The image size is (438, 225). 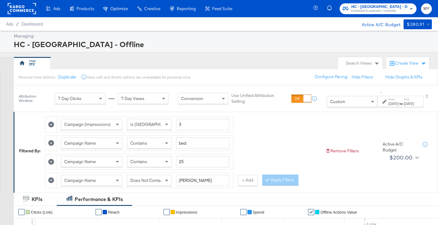 I want to click on span: Reach, so click(x=114, y=212).